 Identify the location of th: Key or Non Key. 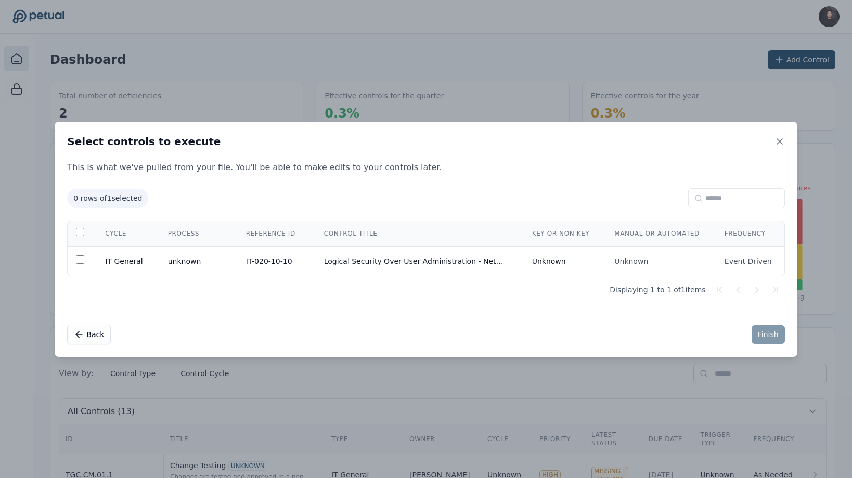
(560, 233).